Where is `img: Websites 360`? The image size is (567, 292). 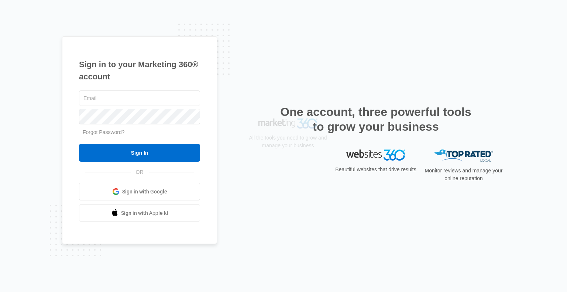 img: Websites 360 is located at coordinates (376, 155).